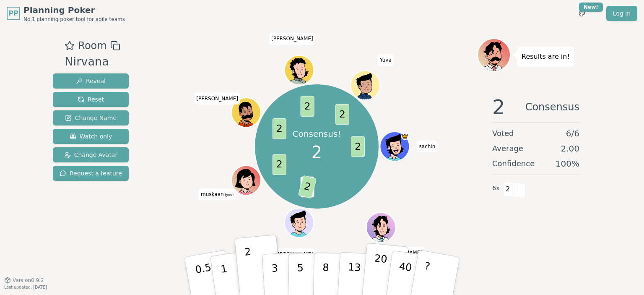  Describe the element at coordinates (70, 46) in the screenshot. I see `button: Add as favourite` at that location.